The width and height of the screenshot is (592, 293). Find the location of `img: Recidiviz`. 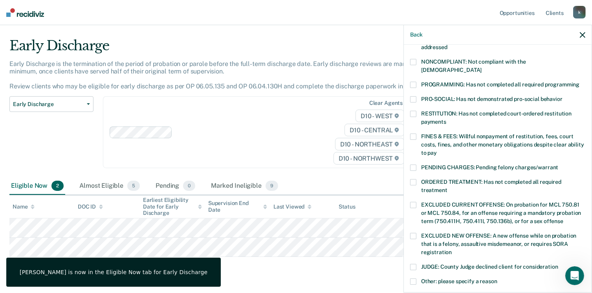

img: Recidiviz is located at coordinates (25, 13).